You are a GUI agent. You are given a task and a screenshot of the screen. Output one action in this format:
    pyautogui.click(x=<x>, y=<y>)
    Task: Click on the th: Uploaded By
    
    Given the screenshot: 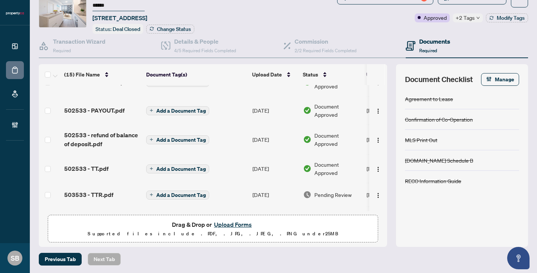 What is the action you would take?
    pyautogui.click(x=391, y=75)
    